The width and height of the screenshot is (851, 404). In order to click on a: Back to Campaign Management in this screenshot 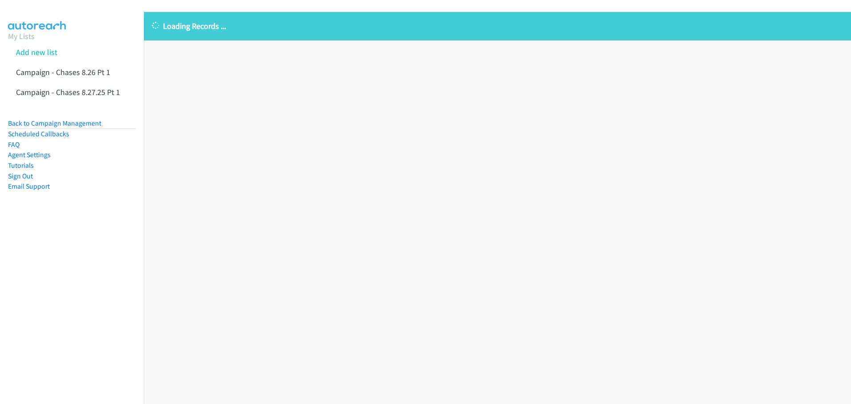, I will do `click(55, 123)`.